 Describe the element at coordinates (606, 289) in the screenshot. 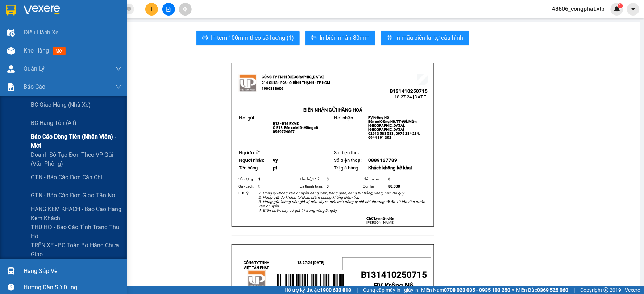

I see `span: copyright` at that location.